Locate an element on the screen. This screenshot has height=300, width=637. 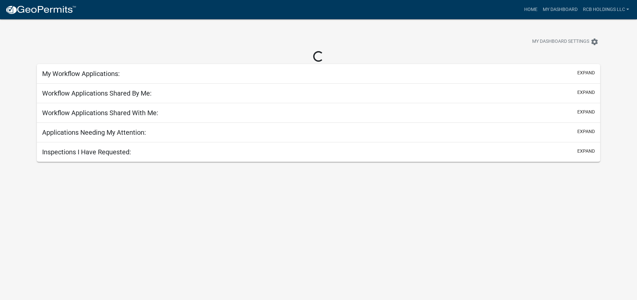
h5: My Workflow Applications: is located at coordinates (81, 74).